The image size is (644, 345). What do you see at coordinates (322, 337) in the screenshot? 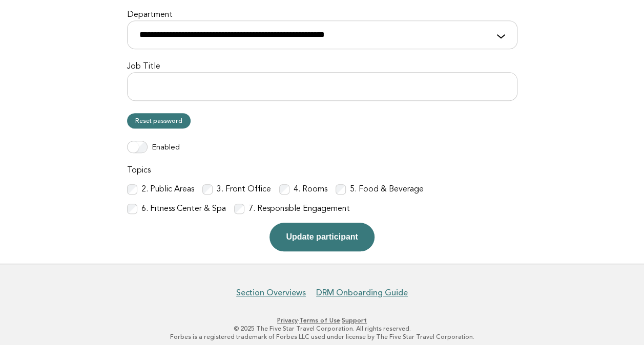
I see `p: Forbes is a registered trademark of Forbes LLC used under license by The Five Star Travel Corpora...` at bounding box center [322, 337].